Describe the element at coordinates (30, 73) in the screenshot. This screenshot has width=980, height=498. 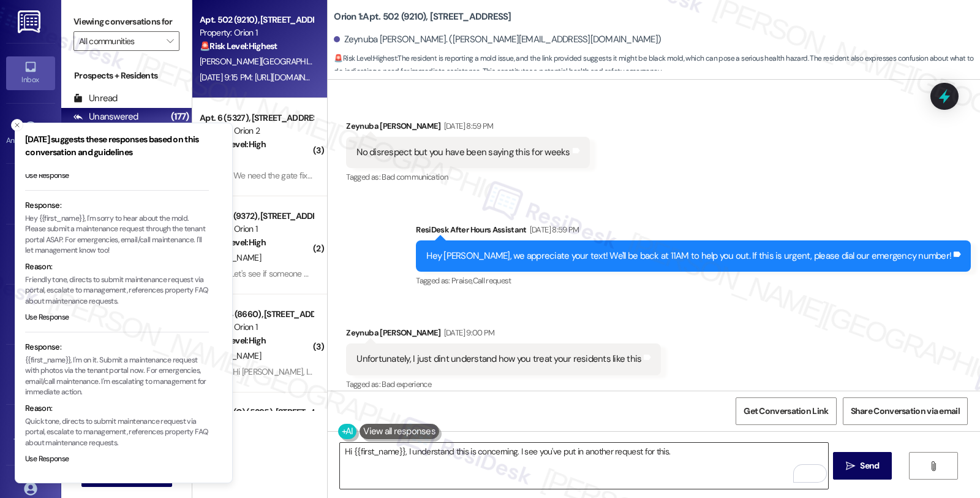
I see `a: Inbox` at that location.